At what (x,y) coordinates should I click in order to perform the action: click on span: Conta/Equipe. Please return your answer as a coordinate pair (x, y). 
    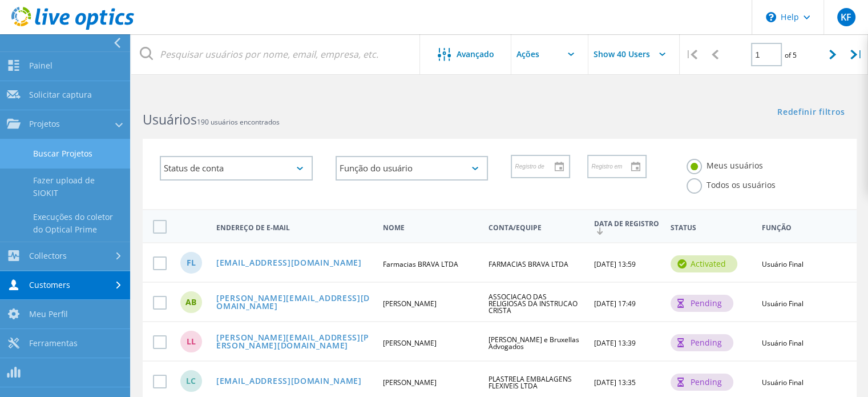
    Looking at the image, I should click on (536, 228).